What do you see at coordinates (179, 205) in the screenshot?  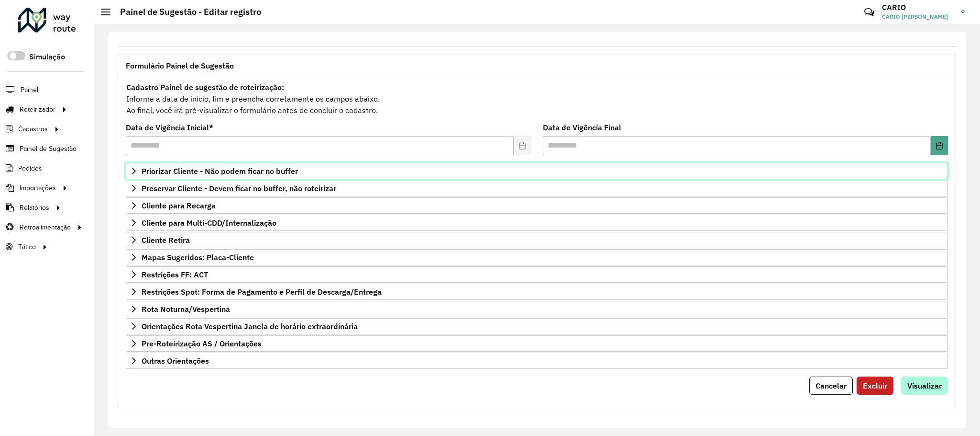 I see `span: Cliente para Recarga` at bounding box center [179, 205].